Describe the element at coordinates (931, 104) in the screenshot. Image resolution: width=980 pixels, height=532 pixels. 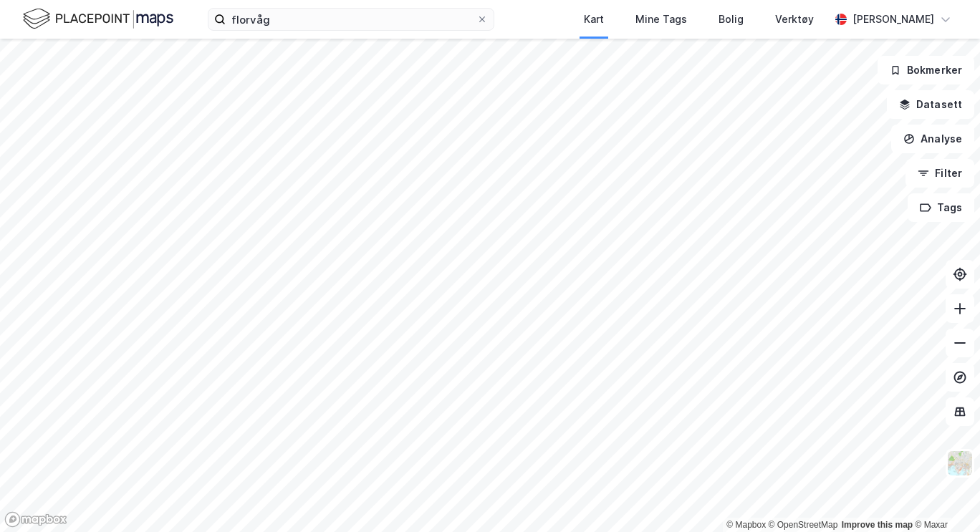
I see `button: Datasett` at that location.